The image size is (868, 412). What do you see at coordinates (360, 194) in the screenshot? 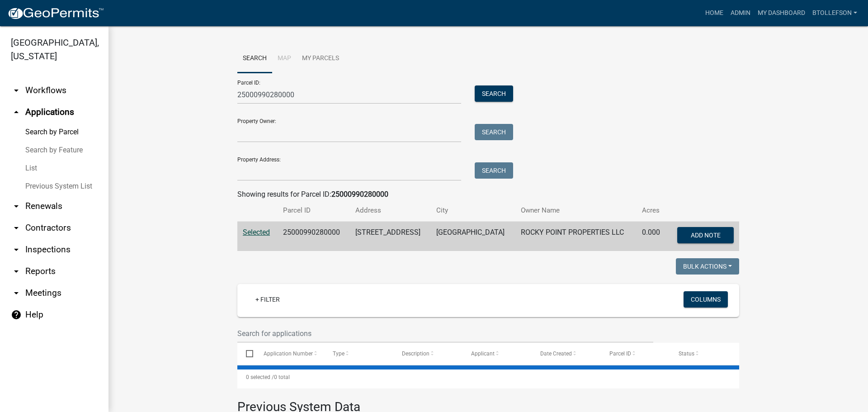
I see `strong: 25000990280000` at bounding box center [360, 194].